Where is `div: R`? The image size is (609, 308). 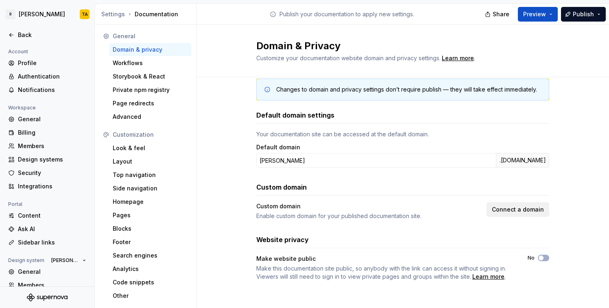 div: R is located at coordinates (11, 14).